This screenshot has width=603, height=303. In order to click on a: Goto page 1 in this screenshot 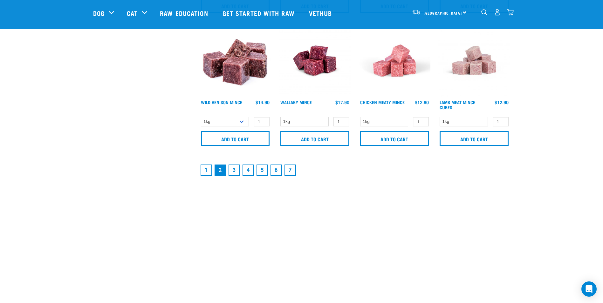, I will do `click(206, 170)`.